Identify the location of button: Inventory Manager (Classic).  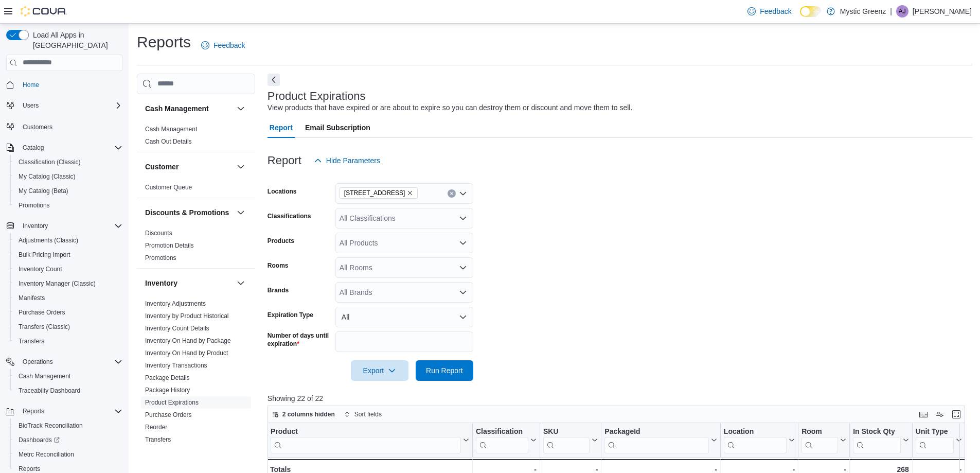
(68, 284).